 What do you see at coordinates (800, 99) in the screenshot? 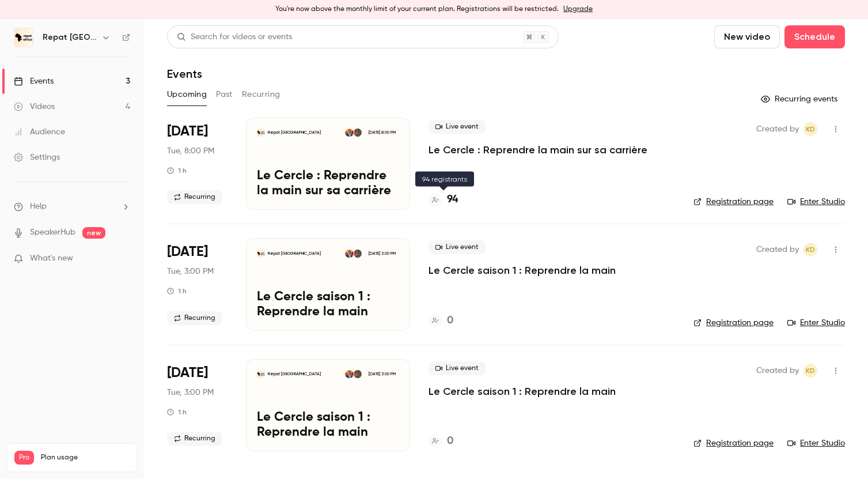
I see `button: Recurring events` at bounding box center [800, 99].